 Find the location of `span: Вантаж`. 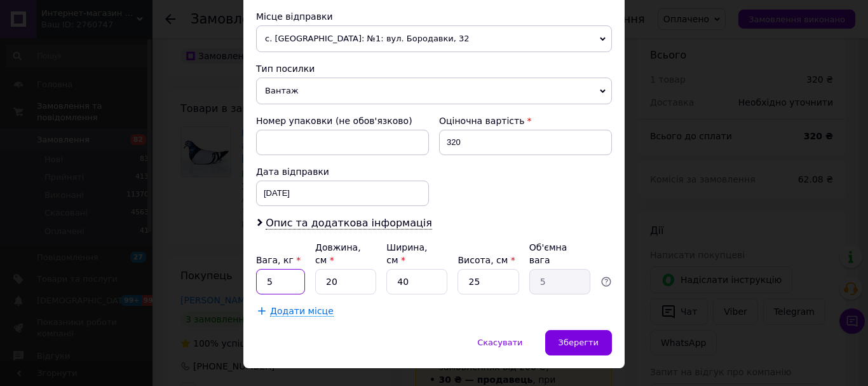

span: Вантаж is located at coordinates (434, 91).